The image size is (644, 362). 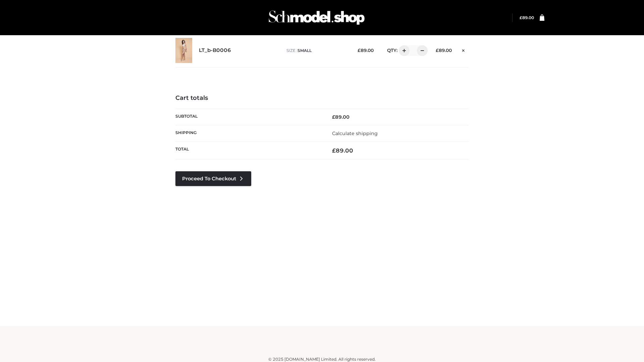 I want to click on th: Total, so click(x=249, y=150).